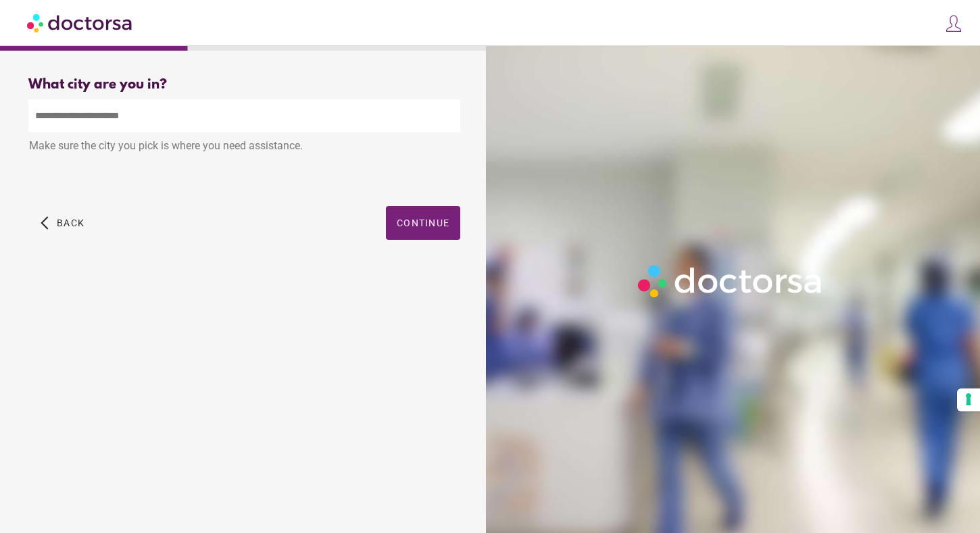 The height and width of the screenshot is (533, 980). Describe the element at coordinates (244, 84) in the screenshot. I see `div: What city are you in?` at that location.